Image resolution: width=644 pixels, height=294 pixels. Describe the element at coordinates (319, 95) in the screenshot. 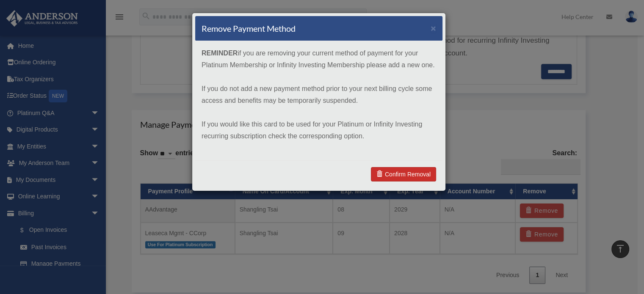

I see `p: If you do not add a new payment method prior to your next billing cycle some access and benefits ...` at that location.